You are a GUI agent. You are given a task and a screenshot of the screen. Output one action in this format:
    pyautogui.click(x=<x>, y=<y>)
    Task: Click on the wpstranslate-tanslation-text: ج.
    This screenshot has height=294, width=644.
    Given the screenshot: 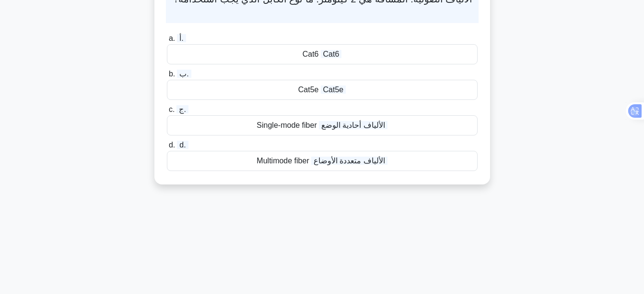 What is the action you would take?
    pyautogui.click(x=182, y=109)
    